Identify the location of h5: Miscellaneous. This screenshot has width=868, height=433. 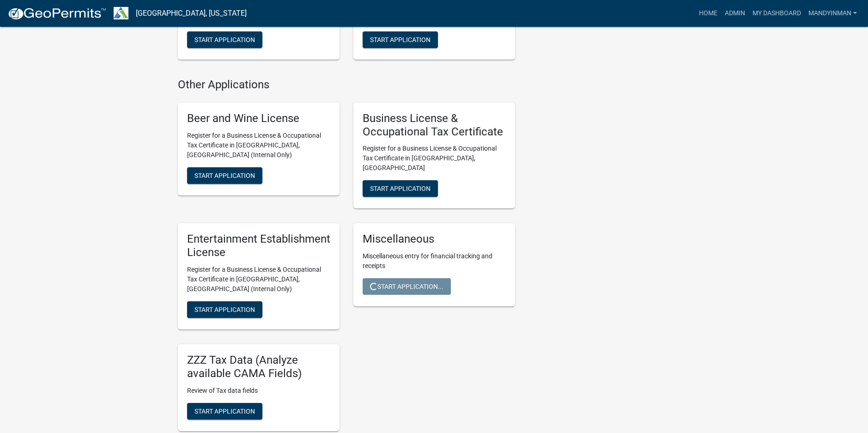
(434, 239).